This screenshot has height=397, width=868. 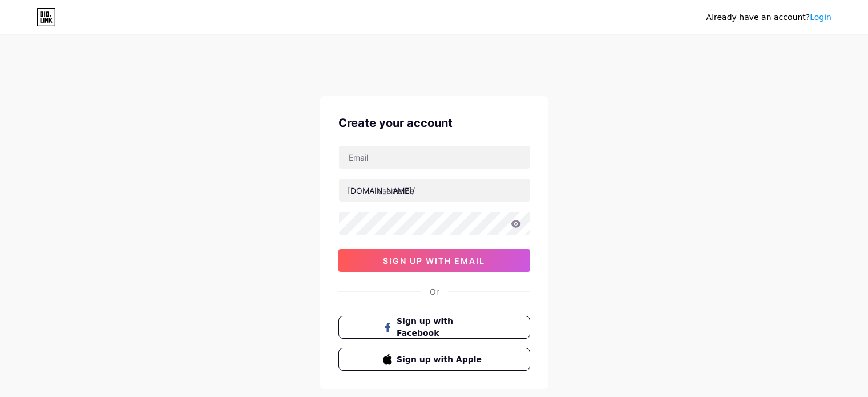 I want to click on a: Sign up with Facebook, so click(x=434, y=327).